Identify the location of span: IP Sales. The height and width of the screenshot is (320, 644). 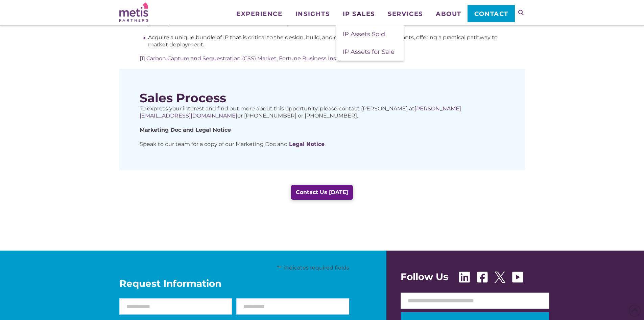
(358, 14).